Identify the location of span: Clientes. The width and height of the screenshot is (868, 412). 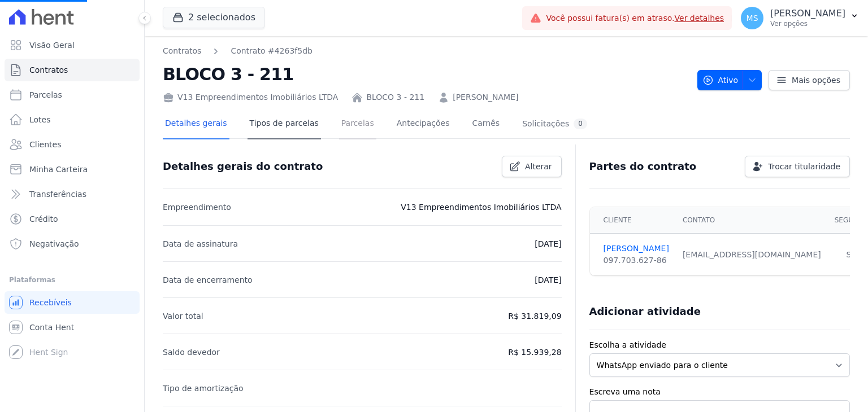
(46, 144).